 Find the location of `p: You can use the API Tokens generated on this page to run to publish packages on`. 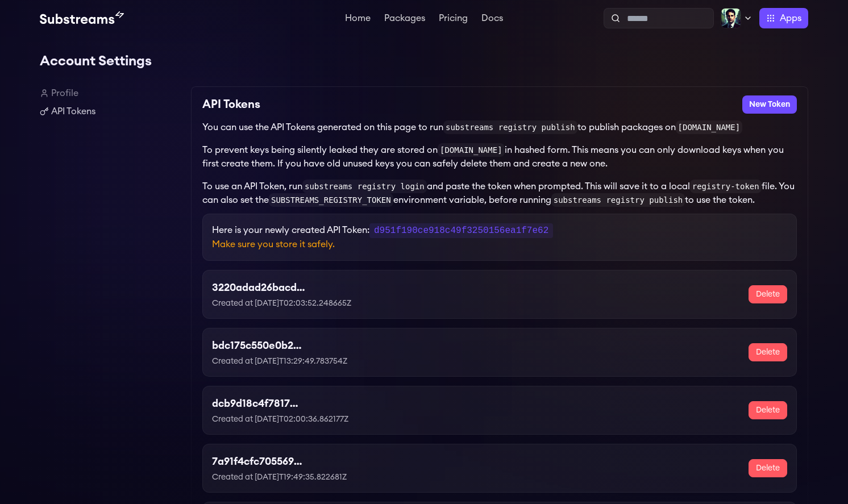

p: You can use the API Tokens generated on this page to run to publish packages on is located at coordinates (500, 127).